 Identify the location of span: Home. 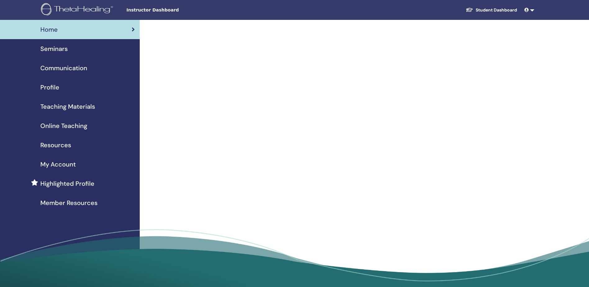
(49, 29).